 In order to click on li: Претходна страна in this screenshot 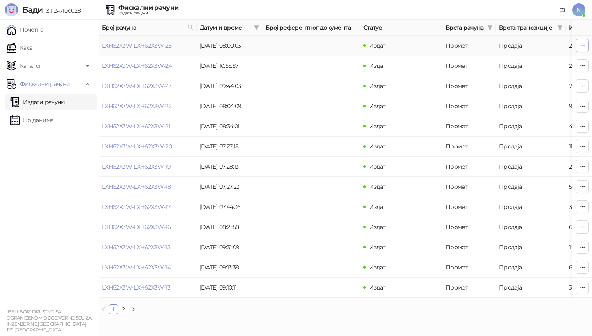, I will do `click(104, 309)`.